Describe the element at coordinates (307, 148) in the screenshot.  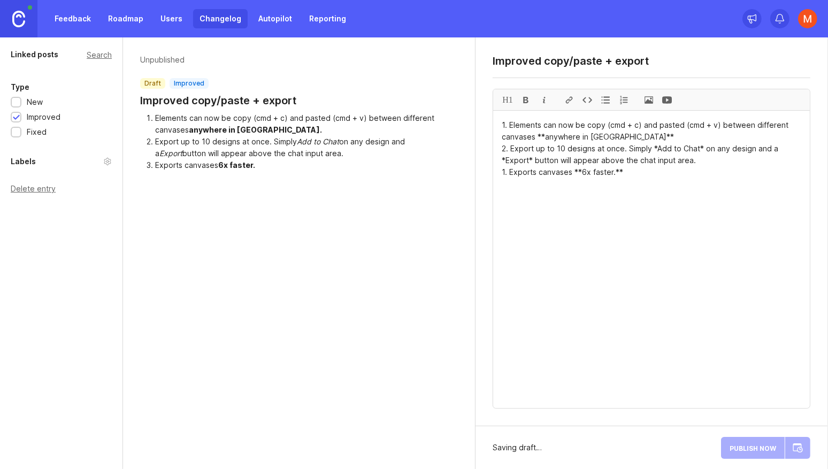
I see `li: Export up to 10 designs at once. Simply on any design and a button will appear above the chat inp...` at that location.